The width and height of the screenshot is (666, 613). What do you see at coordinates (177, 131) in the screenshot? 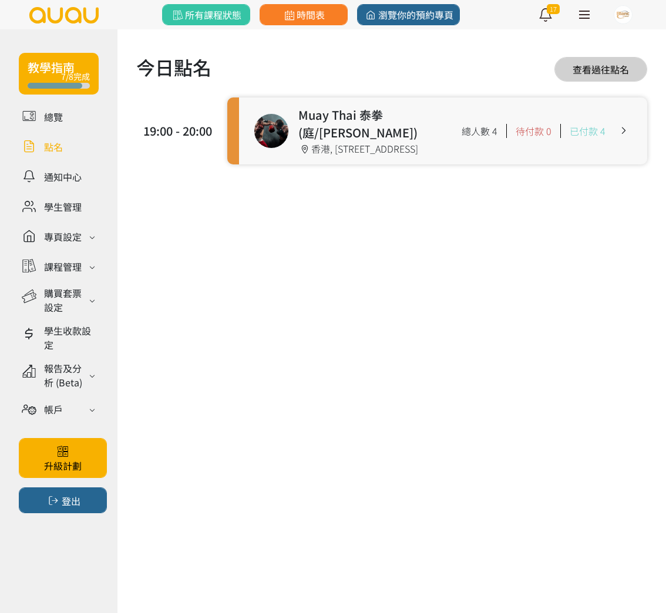
I see `div: 19:00 - 20:00` at bounding box center [177, 131].